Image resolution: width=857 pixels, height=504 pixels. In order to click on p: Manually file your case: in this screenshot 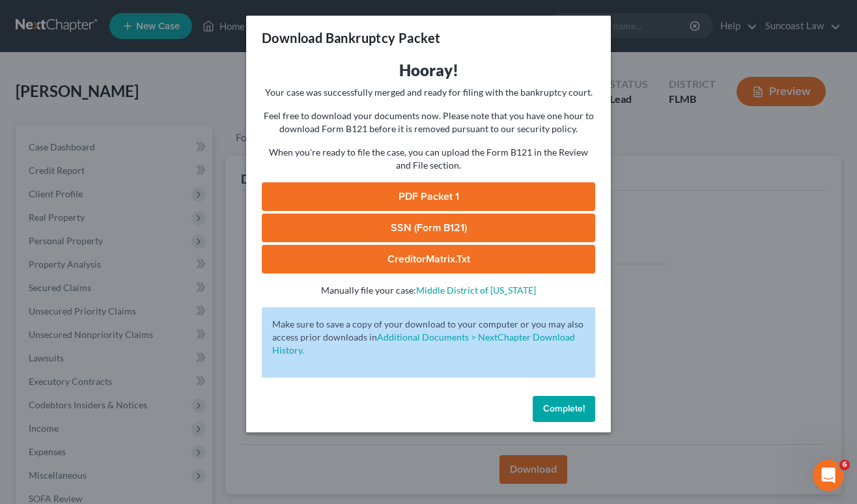, I will do `click(429, 290)`.